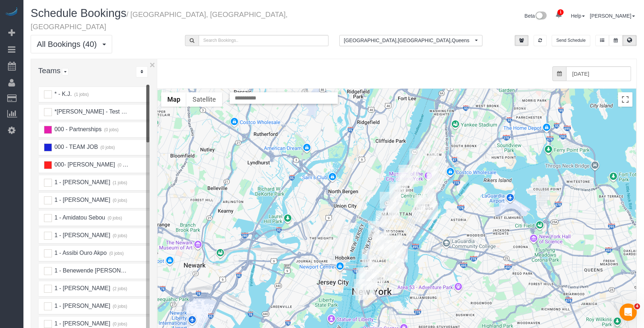 Image resolution: width=644 pixels, height=328 pixels. I want to click on span: * - K.J., so click(62, 94).